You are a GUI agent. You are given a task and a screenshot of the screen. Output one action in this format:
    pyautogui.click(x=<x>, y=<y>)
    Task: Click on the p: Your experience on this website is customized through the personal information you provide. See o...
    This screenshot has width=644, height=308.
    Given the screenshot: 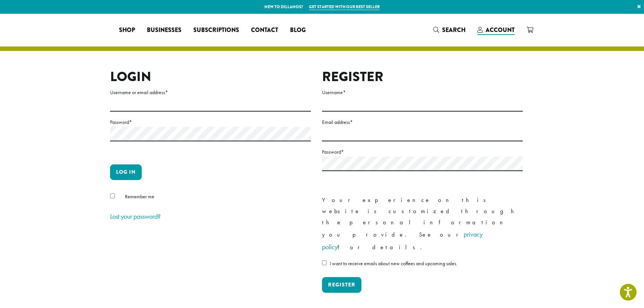 What is the action you would take?
    pyautogui.click(x=422, y=224)
    